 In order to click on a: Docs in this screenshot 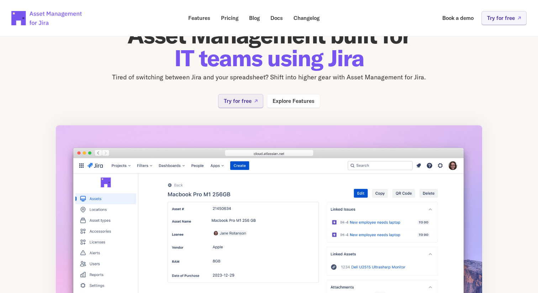, I will do `click(276, 18)`.